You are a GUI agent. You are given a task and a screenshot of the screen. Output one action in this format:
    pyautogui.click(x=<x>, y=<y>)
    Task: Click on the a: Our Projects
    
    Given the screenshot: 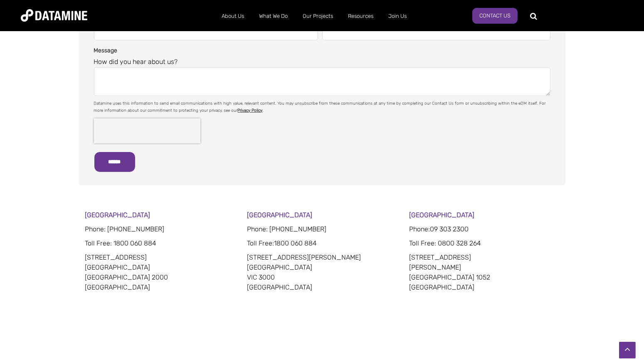 What is the action you would take?
    pyautogui.click(x=318, y=16)
    